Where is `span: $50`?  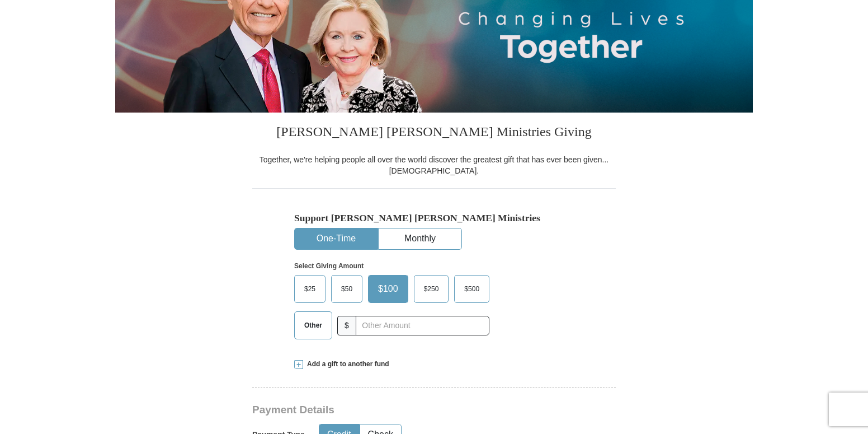
span: $50 is located at coordinates (347, 289).